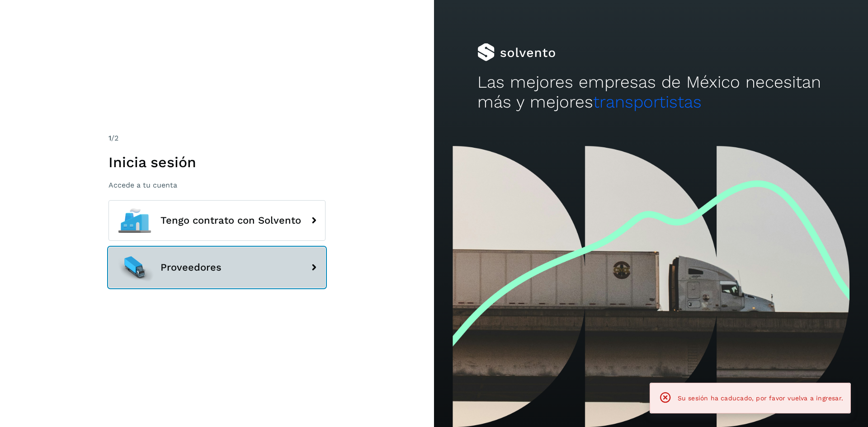 The width and height of the screenshot is (868, 427). Describe the element at coordinates (217, 138) in the screenshot. I see `div: /2` at that location.